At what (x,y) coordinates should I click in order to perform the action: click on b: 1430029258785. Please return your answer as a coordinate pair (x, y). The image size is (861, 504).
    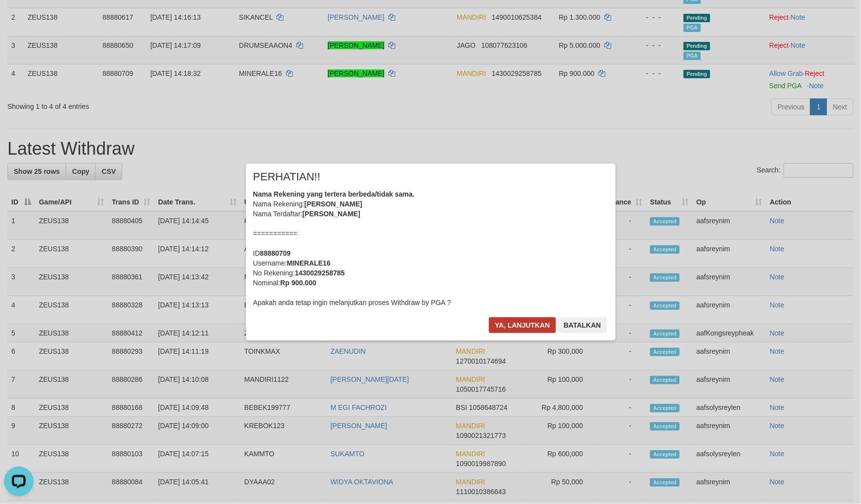
    Looking at the image, I should click on (320, 273).